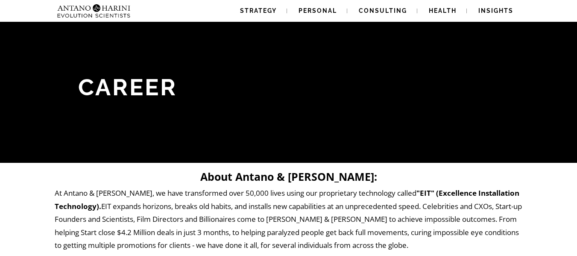  Describe the element at coordinates (383, 11) in the screenshot. I see `span: Consulting` at that location.